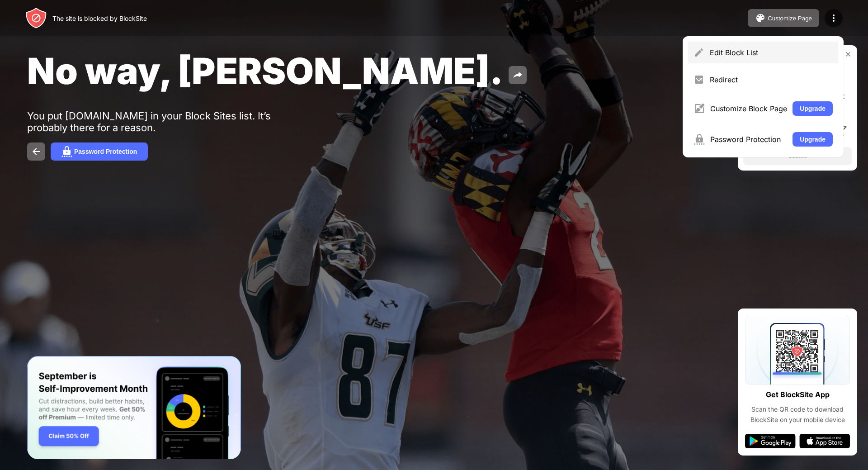 The width and height of the screenshot is (868, 470). What do you see at coordinates (825, 441) in the screenshot?
I see `img: app-store.svg` at bounding box center [825, 441].